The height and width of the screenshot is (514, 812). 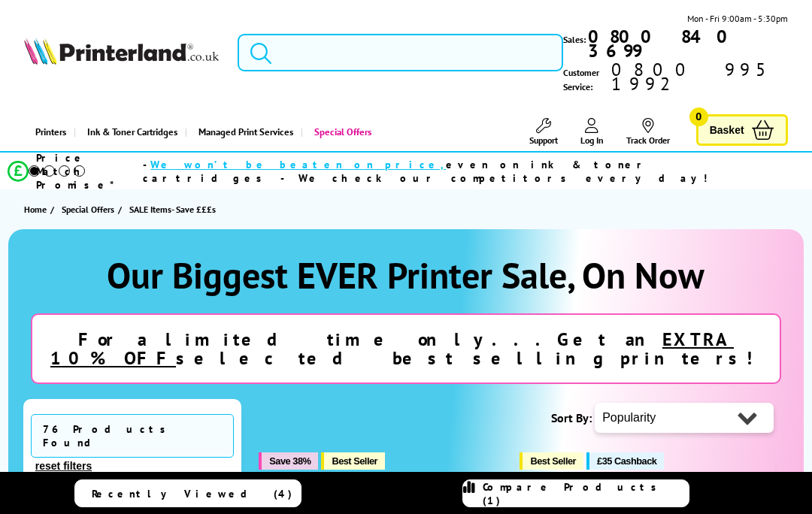 I want to click on b: 0800 840 3699, so click(x=664, y=44).